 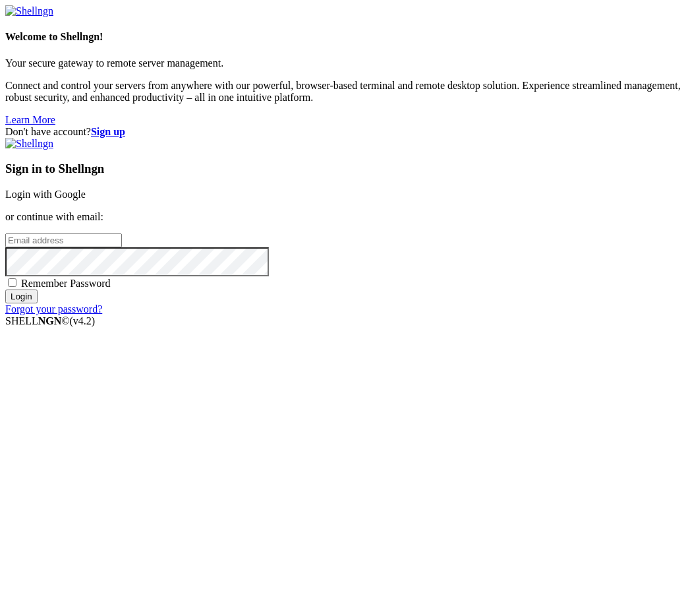 I want to click on b: NGN, so click(x=50, y=321).